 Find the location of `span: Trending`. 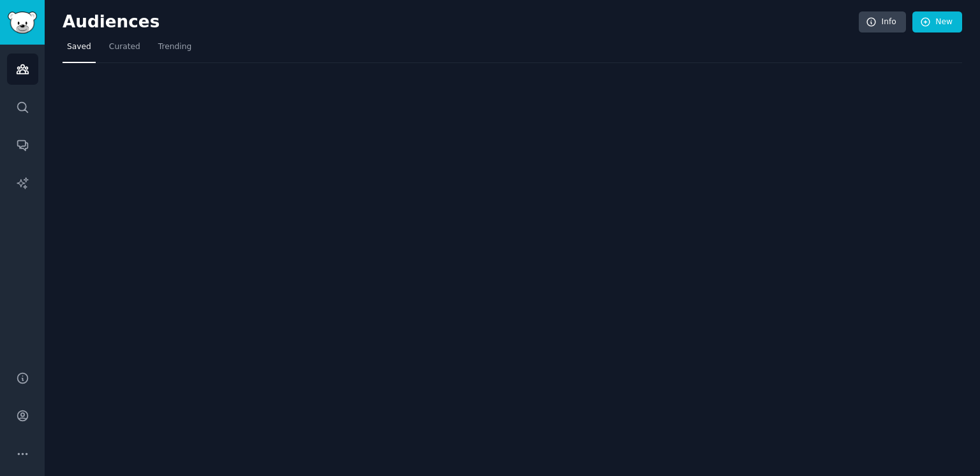

span: Trending is located at coordinates (175, 47).